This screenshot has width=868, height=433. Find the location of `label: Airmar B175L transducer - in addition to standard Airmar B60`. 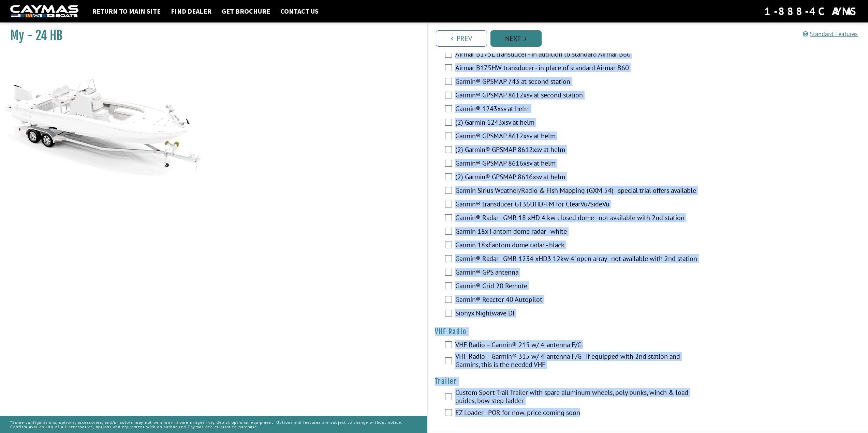

label: Airmar B175L transducer - in addition to standard Airmar B60 is located at coordinates (579, 55).